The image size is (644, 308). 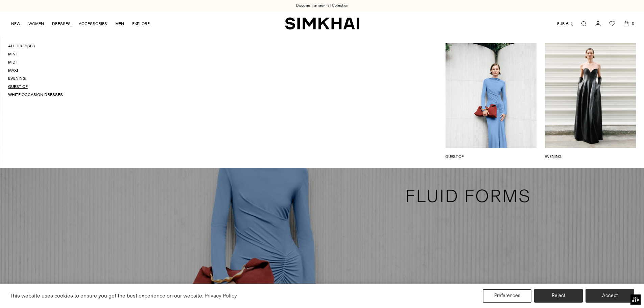 What do you see at coordinates (119, 24) in the screenshot?
I see `a: MEN` at bounding box center [119, 24].